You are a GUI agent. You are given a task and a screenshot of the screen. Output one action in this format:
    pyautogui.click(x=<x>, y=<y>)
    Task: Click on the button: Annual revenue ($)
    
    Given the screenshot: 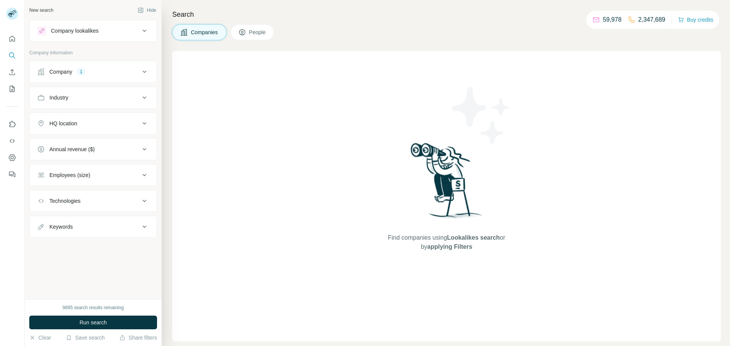 What is the action you would take?
    pyautogui.click(x=93, y=149)
    